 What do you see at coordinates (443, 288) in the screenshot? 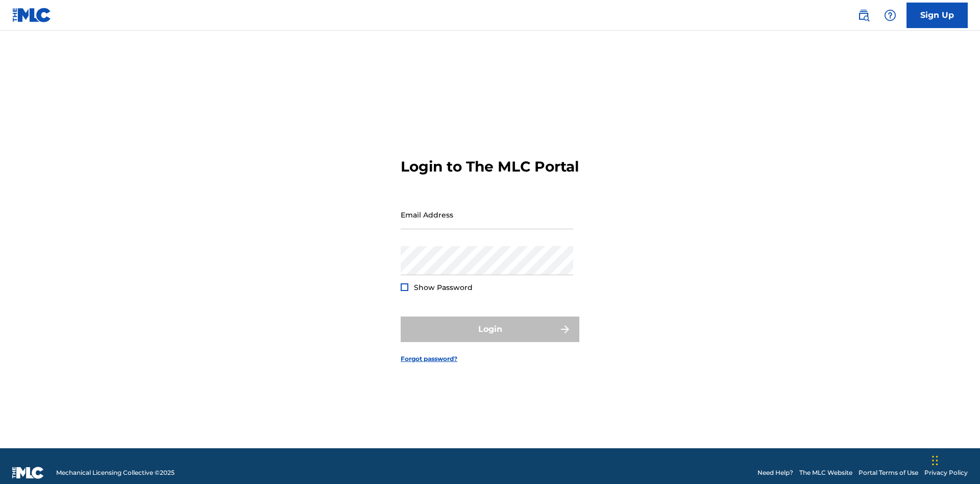
I see `span: Show Password` at bounding box center [443, 288].